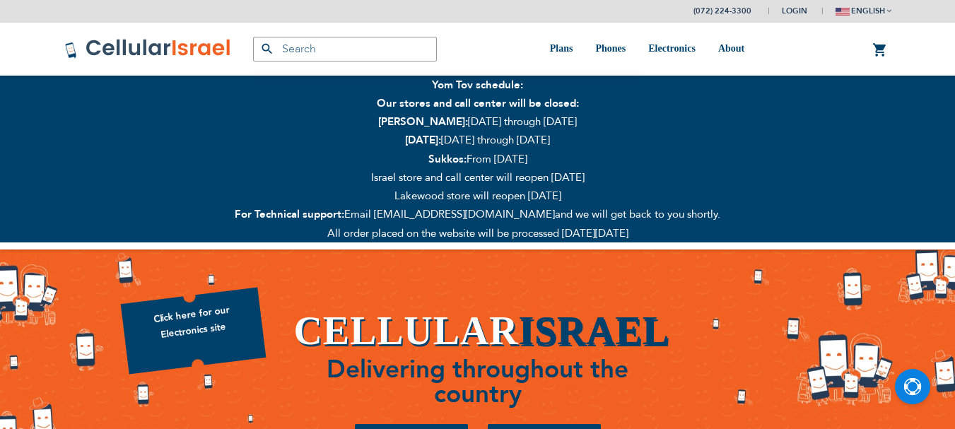 This screenshot has width=955, height=429. I want to click on a: Plans, so click(561, 49).